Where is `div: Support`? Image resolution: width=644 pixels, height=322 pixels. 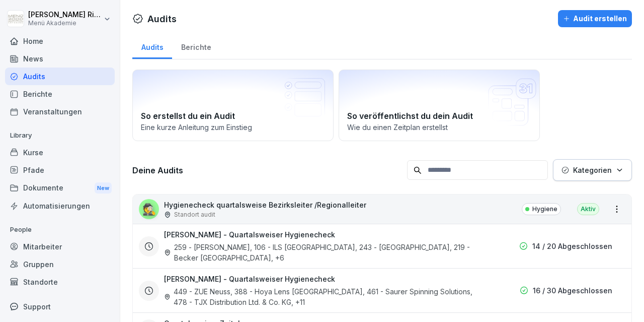
div: Support is located at coordinates (60, 306).